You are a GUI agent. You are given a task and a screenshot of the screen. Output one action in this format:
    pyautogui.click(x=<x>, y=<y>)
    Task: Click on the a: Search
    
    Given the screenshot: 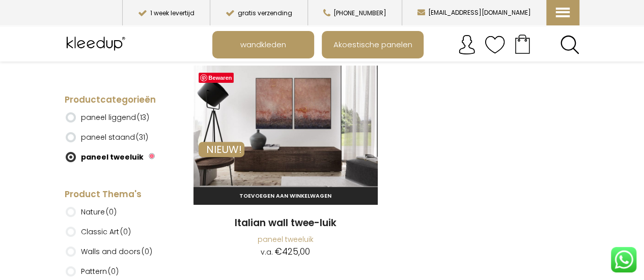 What is the action you would take?
    pyautogui.click(x=570, y=45)
    